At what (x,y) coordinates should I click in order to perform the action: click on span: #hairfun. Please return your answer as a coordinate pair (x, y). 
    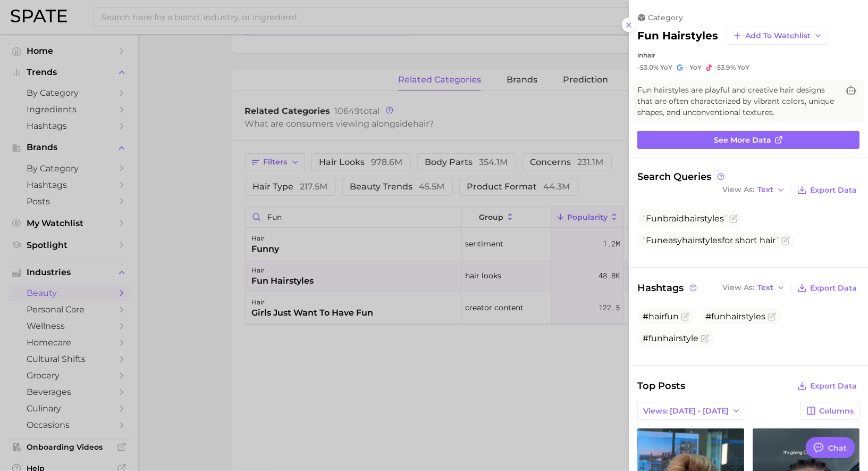
    Looking at the image, I should click on (661, 316).